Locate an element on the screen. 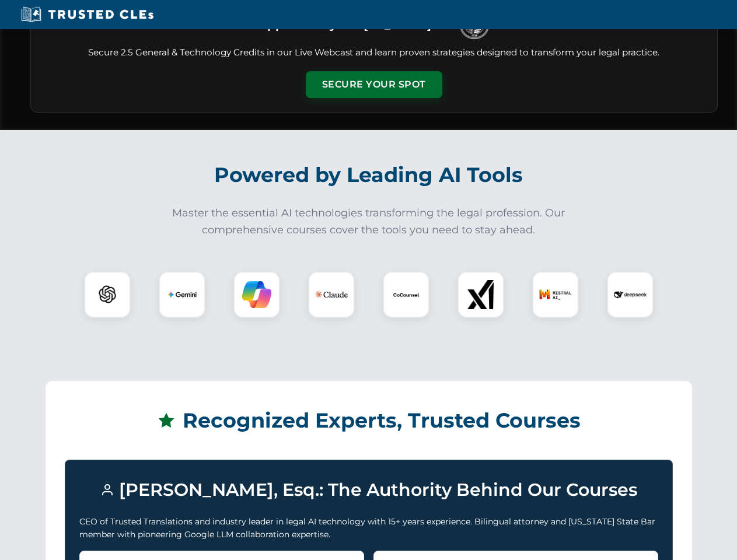 This screenshot has height=560, width=737. img: Gemini Logo is located at coordinates (182, 295).